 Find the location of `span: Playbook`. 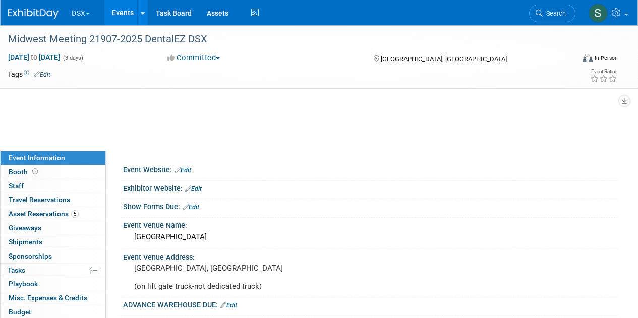

span: Playbook is located at coordinates (23, 284).